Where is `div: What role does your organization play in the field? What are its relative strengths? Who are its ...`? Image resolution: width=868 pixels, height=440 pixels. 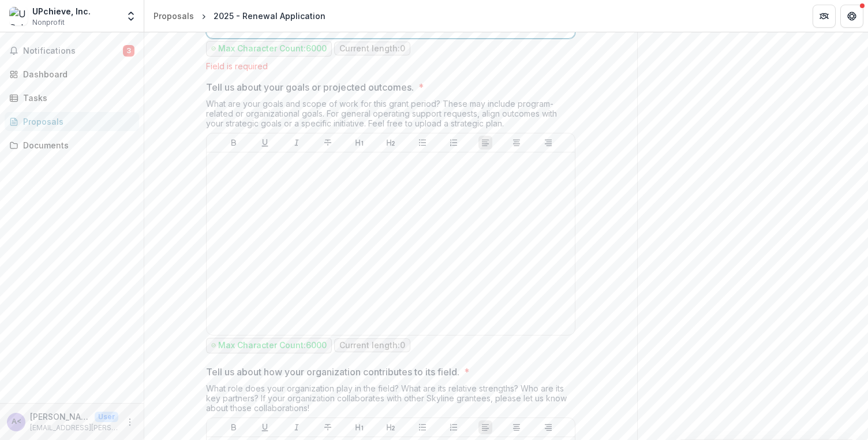
div: What role does your organization play in the field? What are its relative strengths? Who are its ... is located at coordinates (391, 400).